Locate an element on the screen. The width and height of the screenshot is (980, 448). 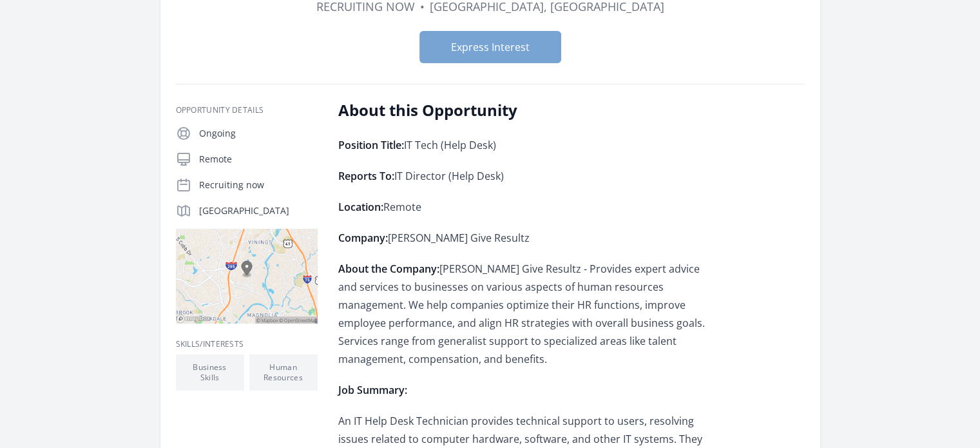
p: Ongoing is located at coordinates (259, 134).